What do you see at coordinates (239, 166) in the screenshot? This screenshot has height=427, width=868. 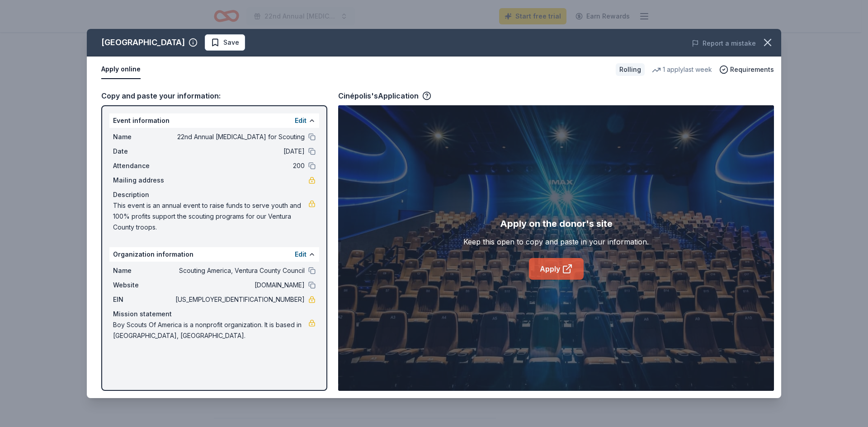 I see `span: 200` at bounding box center [239, 166].